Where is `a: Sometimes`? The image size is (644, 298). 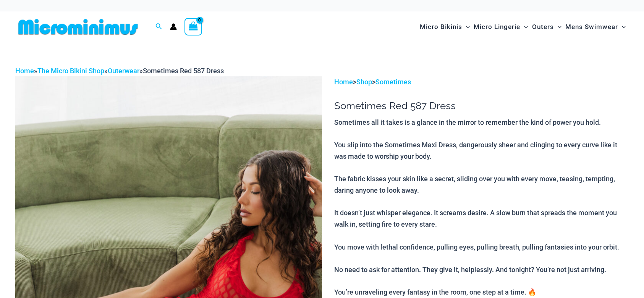 a: Sometimes is located at coordinates (393, 82).